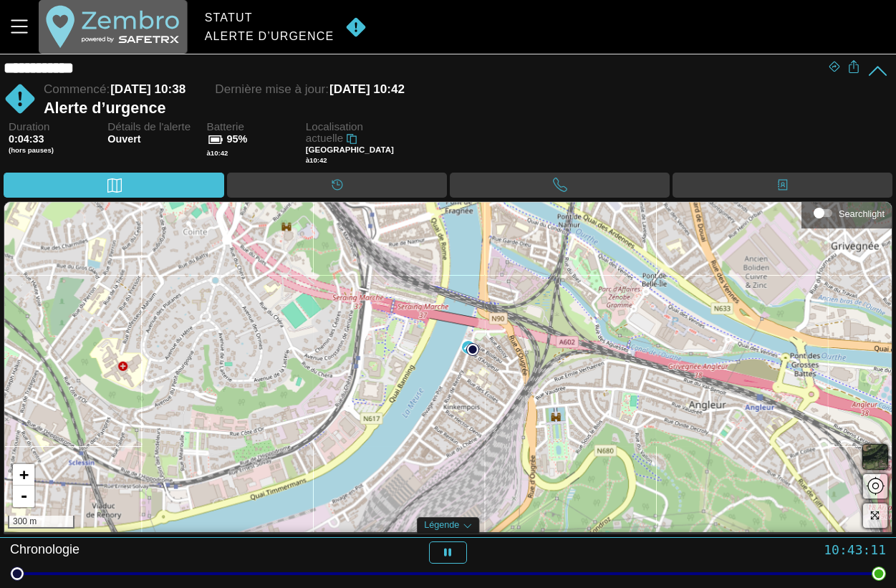 This screenshot has height=588, width=896. Describe the element at coordinates (54, 126) in the screenshot. I see `span: Duration` at that location.